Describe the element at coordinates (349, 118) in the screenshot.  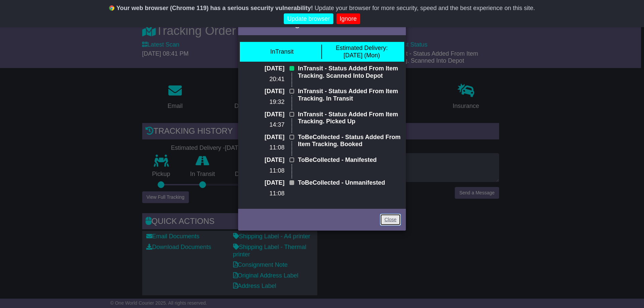
I see `p: InTransit - Status Added From Item Tracking. Picked Up` at that location.